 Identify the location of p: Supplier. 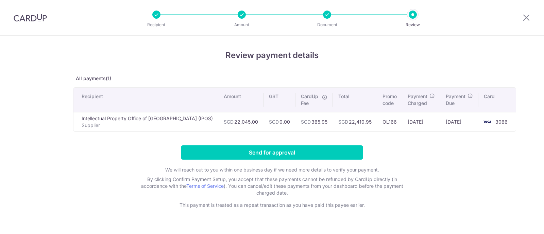
(147, 126).